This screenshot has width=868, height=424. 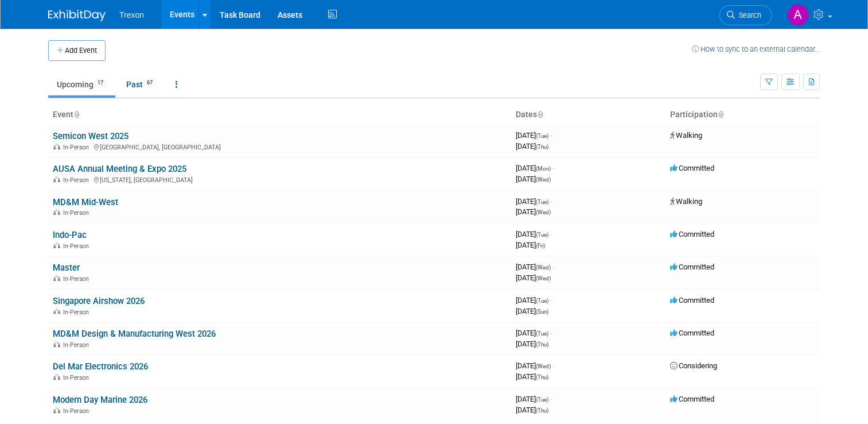 I want to click on a: Past67, so click(x=141, y=84).